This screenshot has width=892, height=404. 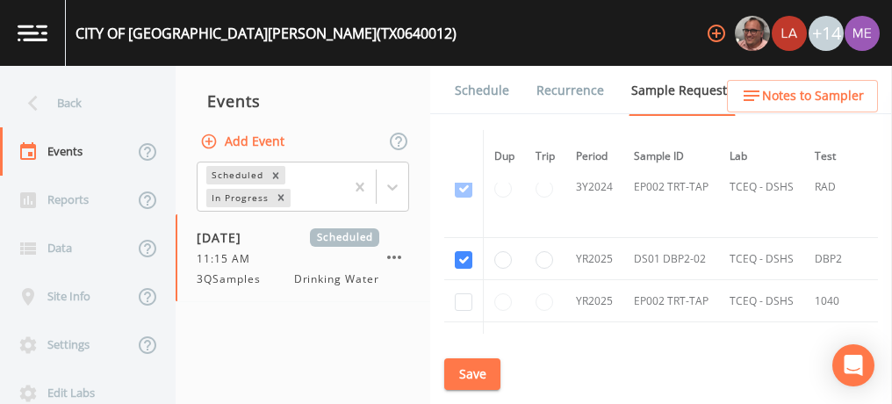 I want to click on span: Drinking Water, so click(x=336, y=279).